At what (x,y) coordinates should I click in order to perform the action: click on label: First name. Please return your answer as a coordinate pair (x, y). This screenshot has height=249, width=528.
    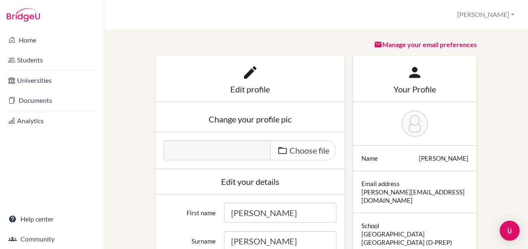
    Looking at the image, I should click on (190, 210).